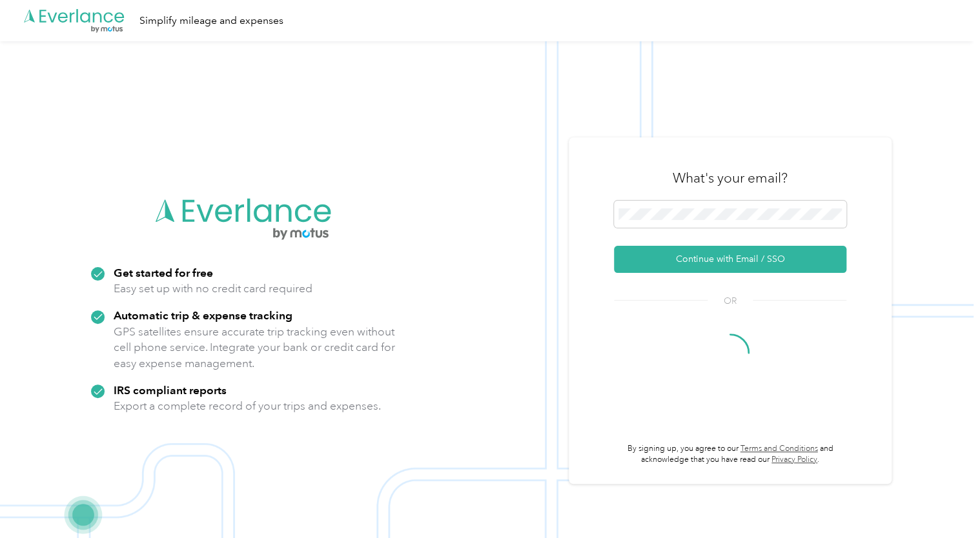 This screenshot has height=538, width=980. Describe the element at coordinates (203, 315) in the screenshot. I see `strong: Automatic trip & expense tracking` at that location.